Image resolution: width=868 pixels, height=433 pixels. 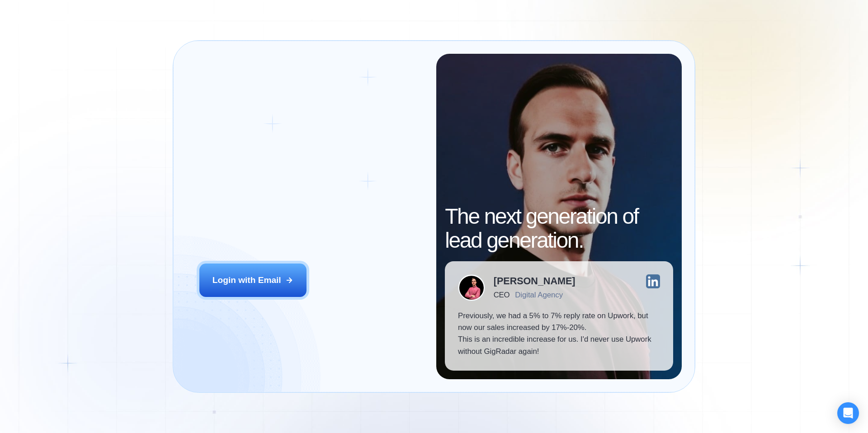 I want to click on div: Open Intercom Messenger, so click(x=848, y=413).